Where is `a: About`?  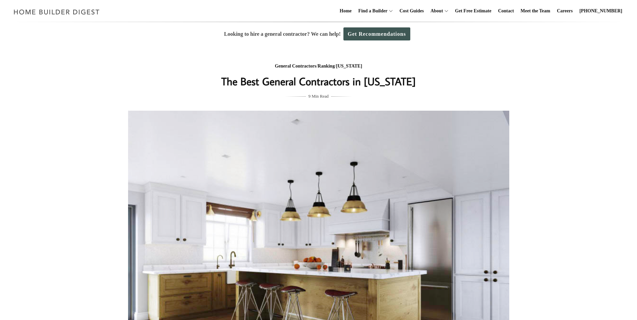
a: About is located at coordinates (435, 11).